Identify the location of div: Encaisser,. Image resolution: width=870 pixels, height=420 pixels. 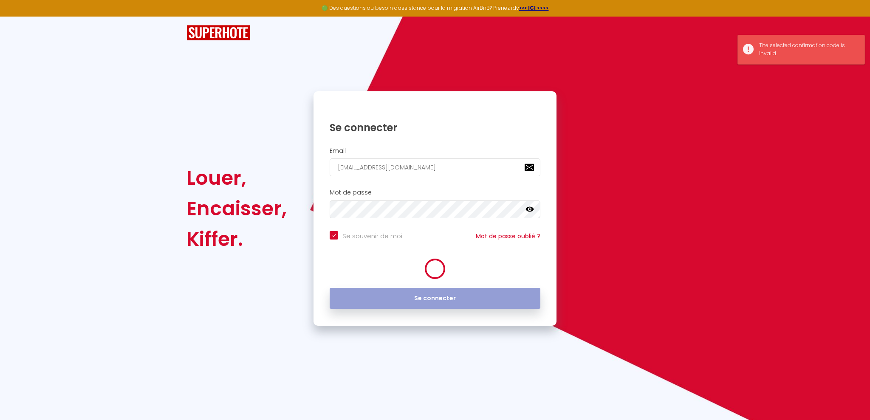
(237, 209).